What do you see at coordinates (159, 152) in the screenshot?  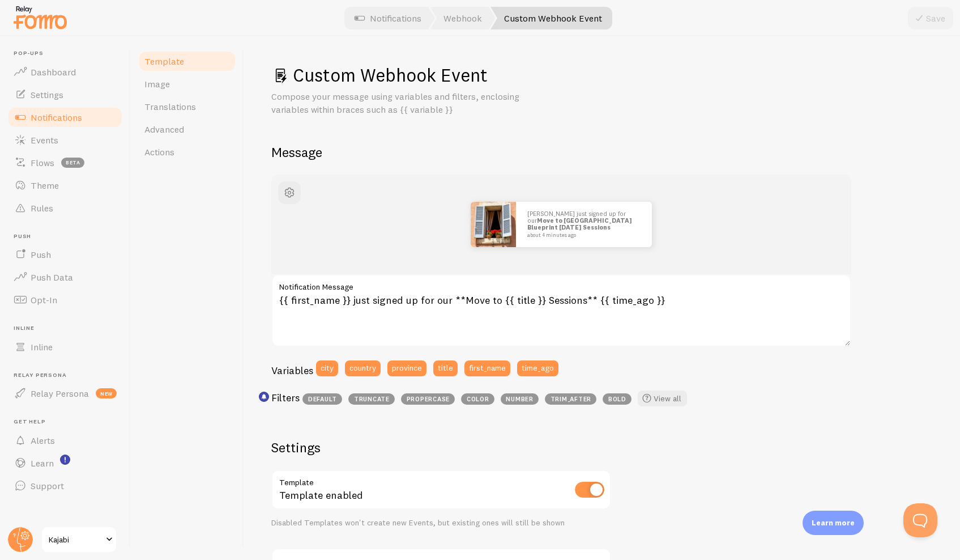 I see `span: Actions` at bounding box center [159, 152].